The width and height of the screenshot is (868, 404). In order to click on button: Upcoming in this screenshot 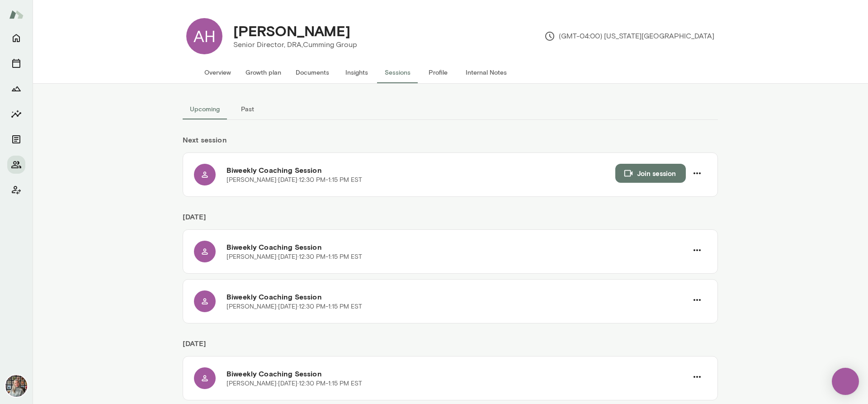, I will do `click(205, 109)`.